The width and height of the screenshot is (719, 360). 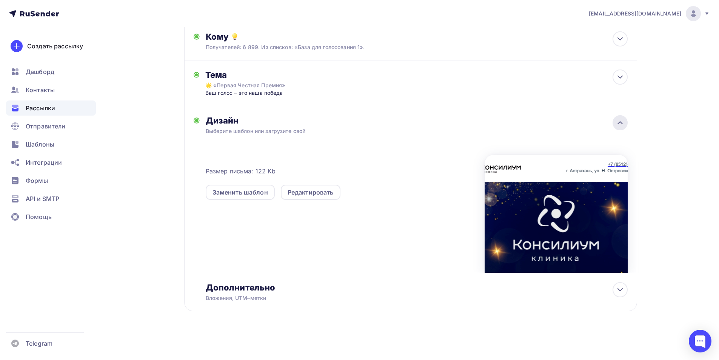 I want to click on span: Контакты, so click(x=40, y=90).